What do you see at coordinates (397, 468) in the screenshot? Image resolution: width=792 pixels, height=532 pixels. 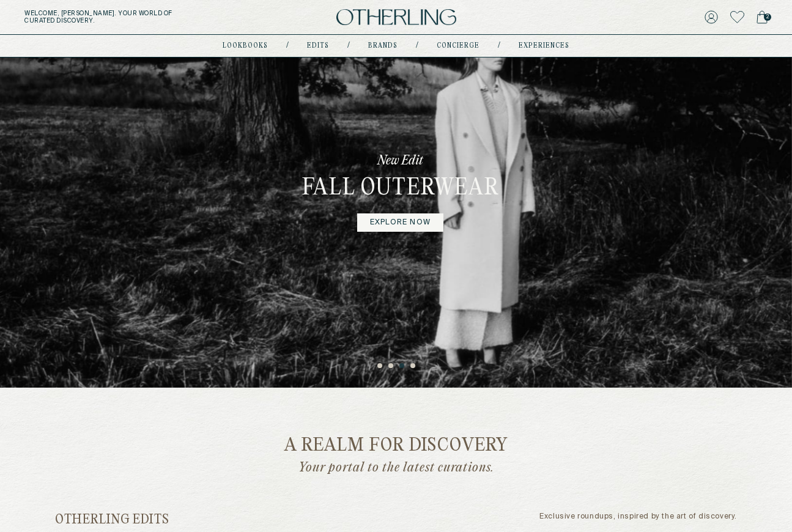 I see `p: Your portal to the latest curations.` at bounding box center [397, 468].